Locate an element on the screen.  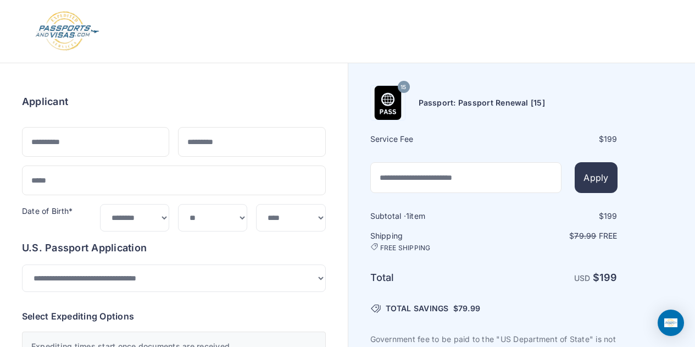
span: USD is located at coordinates (583, 278).